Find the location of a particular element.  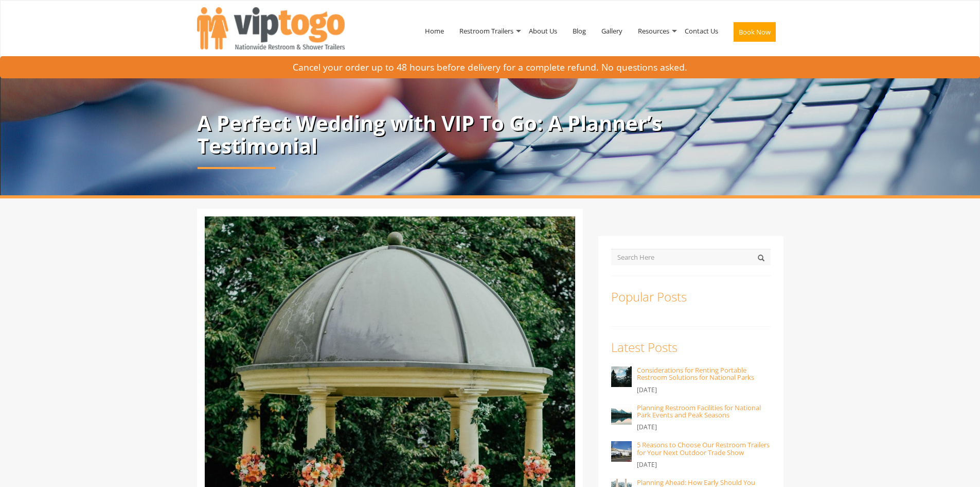

a: Restroom Trailers is located at coordinates (487, 31).